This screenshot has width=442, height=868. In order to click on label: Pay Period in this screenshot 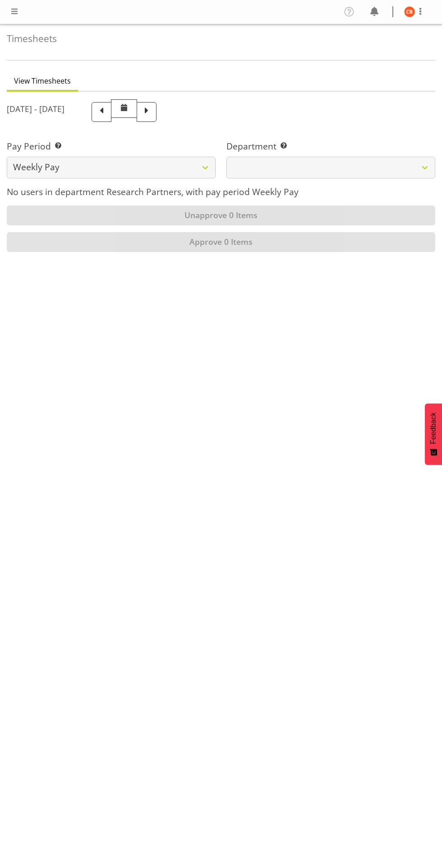, I will do `click(111, 146)`.